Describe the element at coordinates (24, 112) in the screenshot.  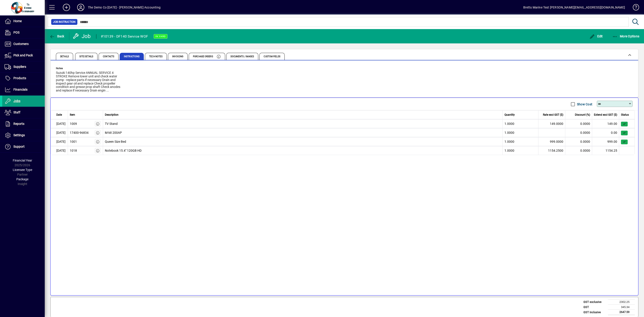
I see `a: Staff` at that location.